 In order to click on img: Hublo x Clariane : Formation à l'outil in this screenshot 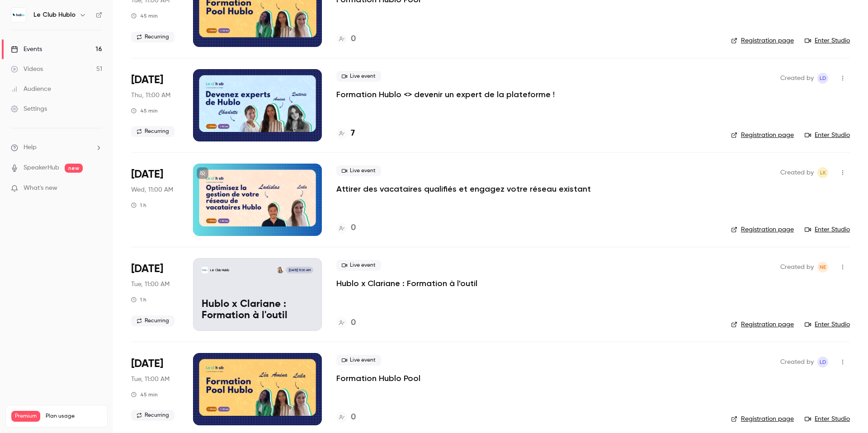, I will do `click(204, 270)`.